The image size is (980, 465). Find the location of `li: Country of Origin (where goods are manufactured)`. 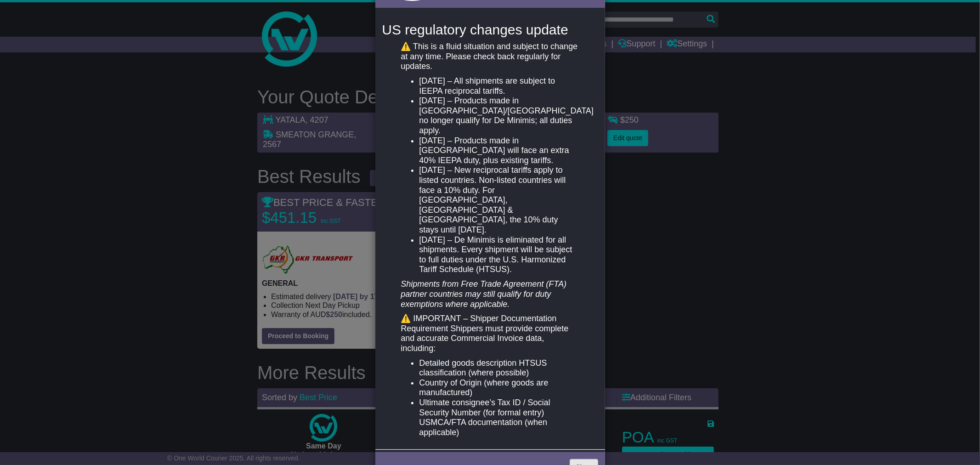

li: Country of Origin (where goods are manufactured) is located at coordinates (499, 388).